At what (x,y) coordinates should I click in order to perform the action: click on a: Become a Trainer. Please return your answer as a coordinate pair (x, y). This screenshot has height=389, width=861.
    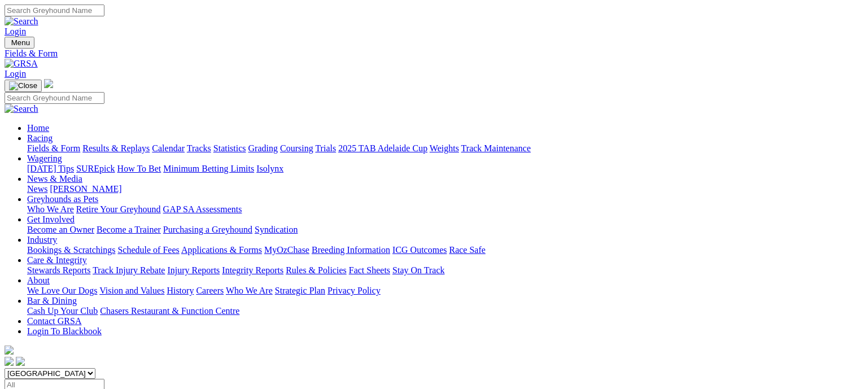
    Looking at the image, I should click on (129, 229).